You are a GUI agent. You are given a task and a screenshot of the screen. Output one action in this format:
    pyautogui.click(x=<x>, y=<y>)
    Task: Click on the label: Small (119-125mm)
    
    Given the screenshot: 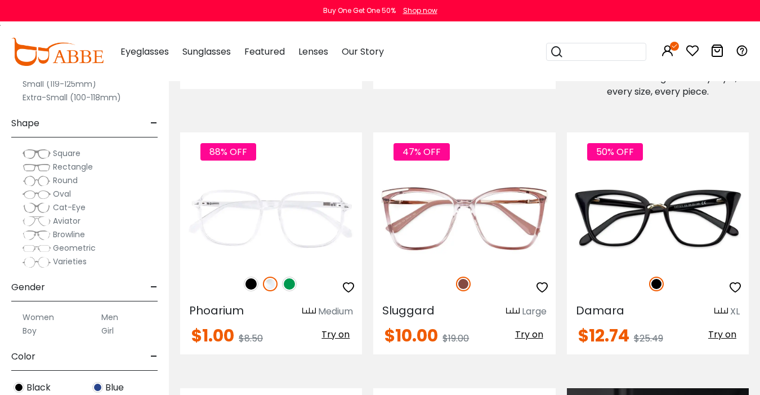 What is the action you would take?
    pyautogui.click(x=59, y=84)
    